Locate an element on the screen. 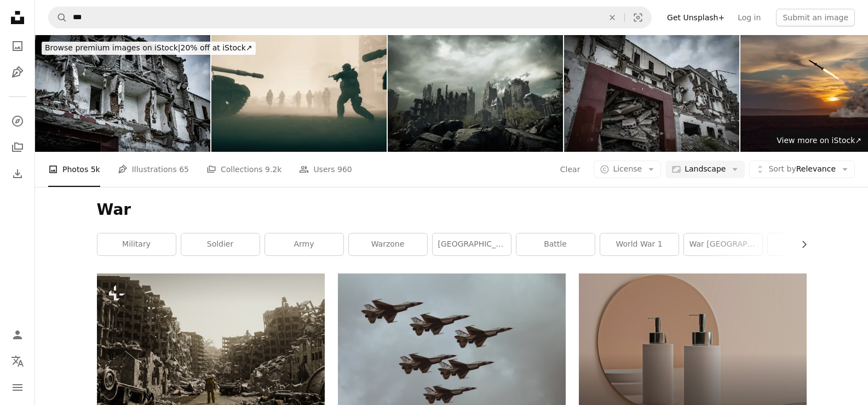  span: Relevance is located at coordinates (802, 169).